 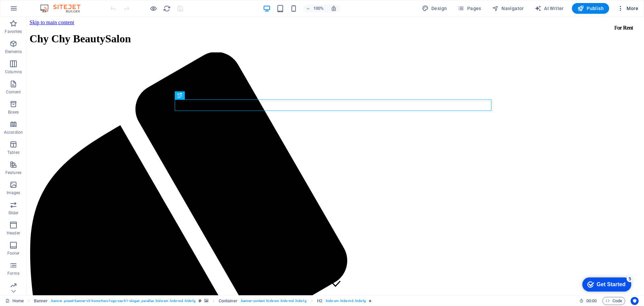 I want to click on i: This element contains a background, so click(x=206, y=301).